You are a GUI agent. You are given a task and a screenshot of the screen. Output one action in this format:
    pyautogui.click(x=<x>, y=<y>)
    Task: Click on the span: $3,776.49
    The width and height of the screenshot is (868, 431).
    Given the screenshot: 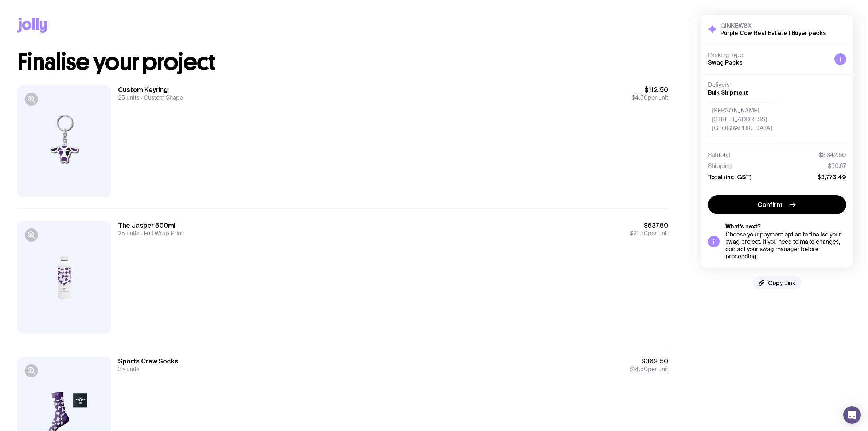 What is the action you would take?
    pyautogui.click(x=832, y=177)
    